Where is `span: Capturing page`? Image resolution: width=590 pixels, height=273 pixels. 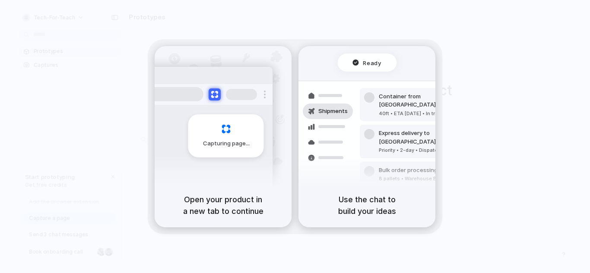 span: Capturing page is located at coordinates (227, 144).